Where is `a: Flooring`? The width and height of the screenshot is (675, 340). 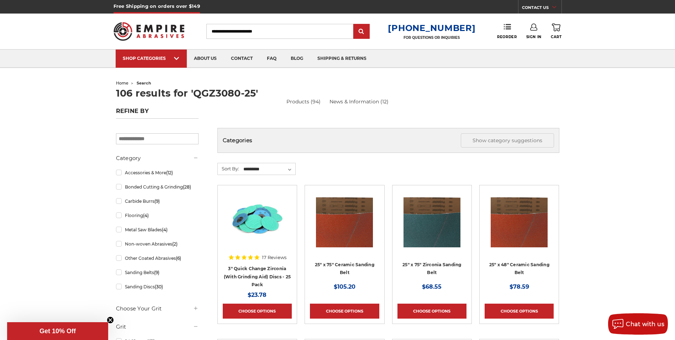
a: Flooring is located at coordinates (157, 215).